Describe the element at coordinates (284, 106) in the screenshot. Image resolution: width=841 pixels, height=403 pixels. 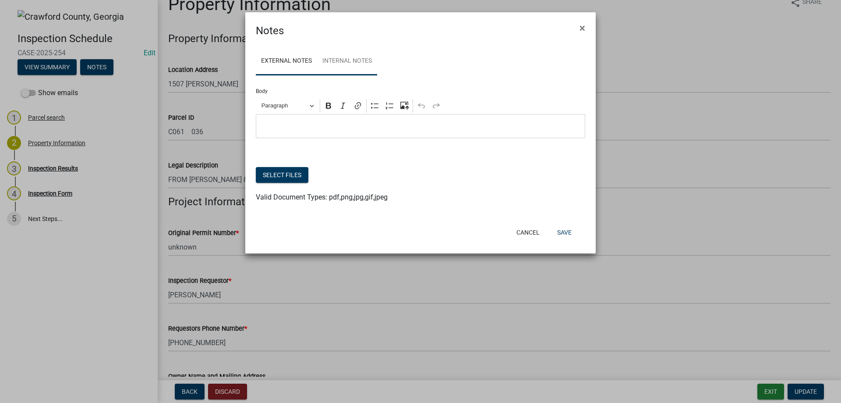
I see `span: Paragraph` at that location.